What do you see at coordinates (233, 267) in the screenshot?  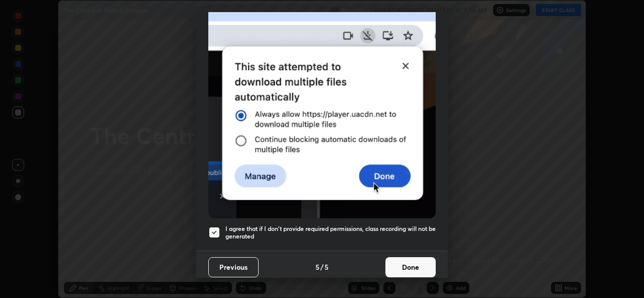 I see `button: Previous` at bounding box center [233, 267].